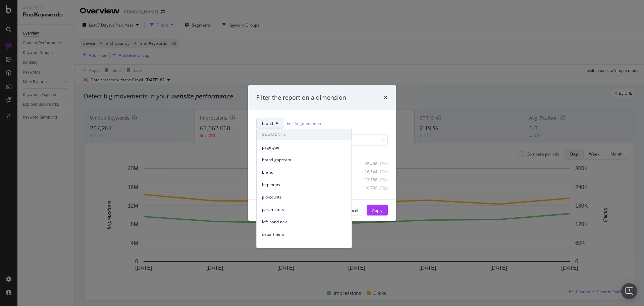 The image size is (644, 306). I want to click on span: pagetype, so click(304, 147).